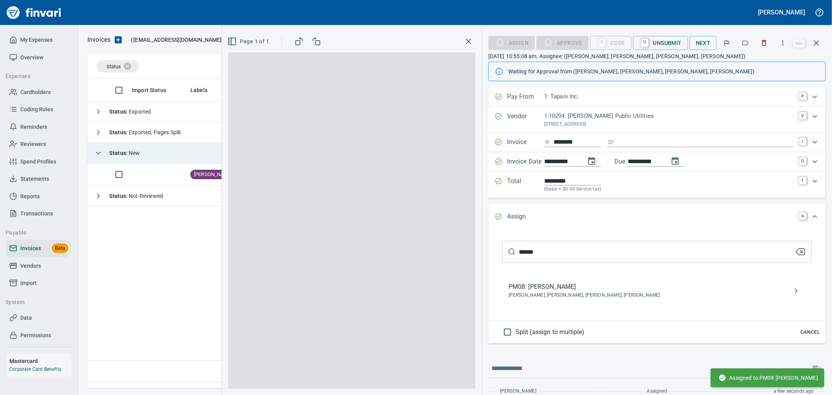  I want to click on p: Invoices, so click(99, 40).